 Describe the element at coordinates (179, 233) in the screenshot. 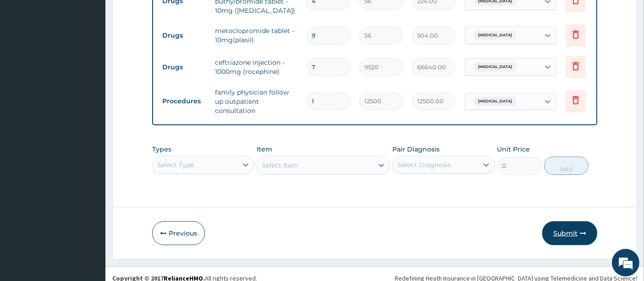

I see `button: Previous` at that location.